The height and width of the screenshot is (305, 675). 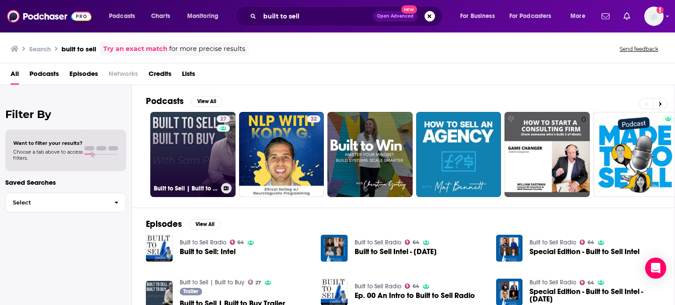 I want to click on span: Monitoring, so click(x=202, y=16).